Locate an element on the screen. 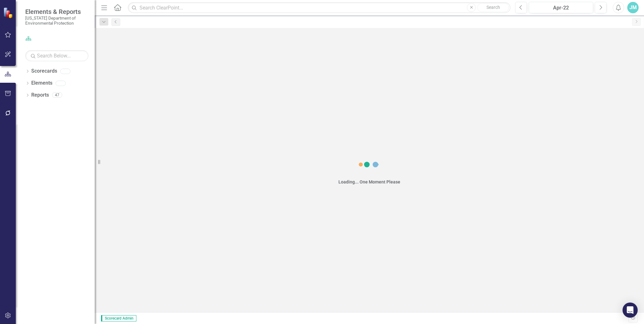  div: Open Intercom Messenger is located at coordinates (630, 310).